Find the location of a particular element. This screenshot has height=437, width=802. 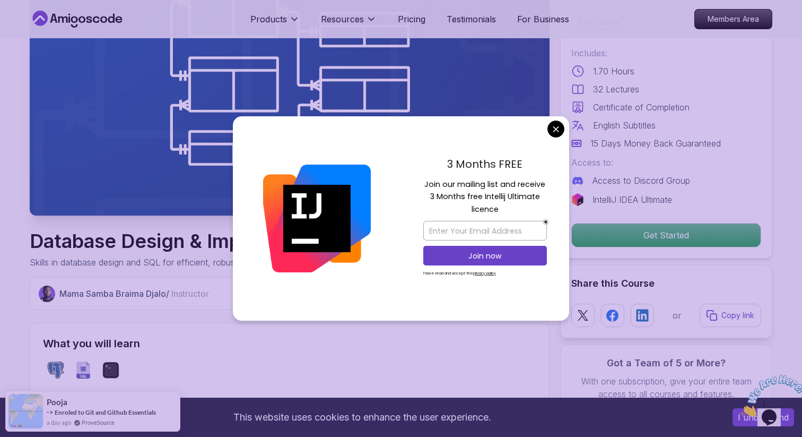

p: IntelliJ IDEA Ultimate is located at coordinates (633, 200).